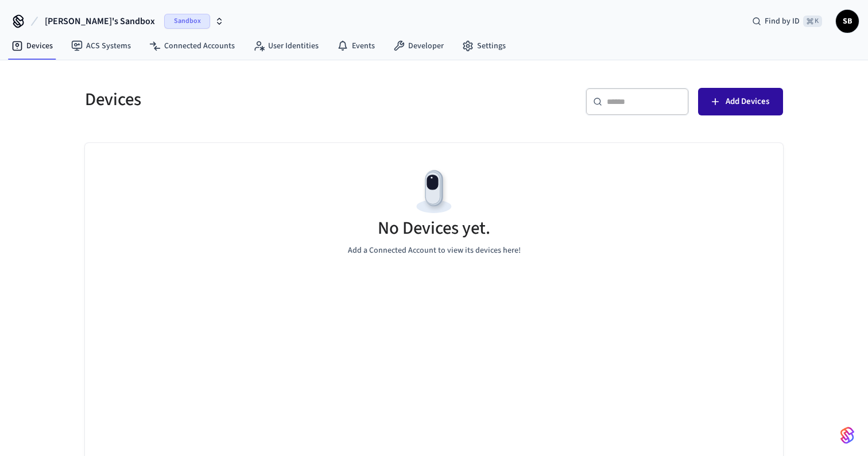 This screenshot has height=456, width=868. What do you see at coordinates (187, 21) in the screenshot?
I see `span: Sandbox` at bounding box center [187, 21].